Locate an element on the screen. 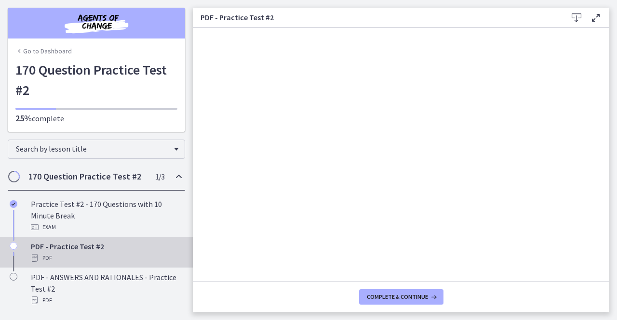 The width and height of the screenshot is (617, 320). span: 1 / 3 is located at coordinates (159, 177).